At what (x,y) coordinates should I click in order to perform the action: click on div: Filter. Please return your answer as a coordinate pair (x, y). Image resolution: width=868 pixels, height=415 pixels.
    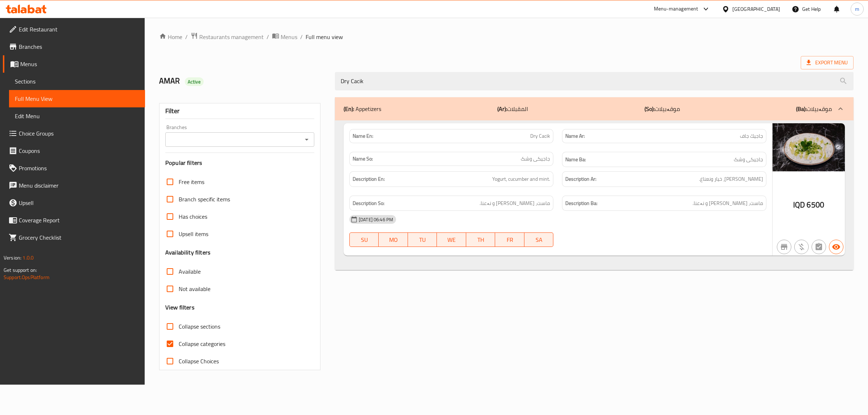
    Looking at the image, I should click on (240, 112).